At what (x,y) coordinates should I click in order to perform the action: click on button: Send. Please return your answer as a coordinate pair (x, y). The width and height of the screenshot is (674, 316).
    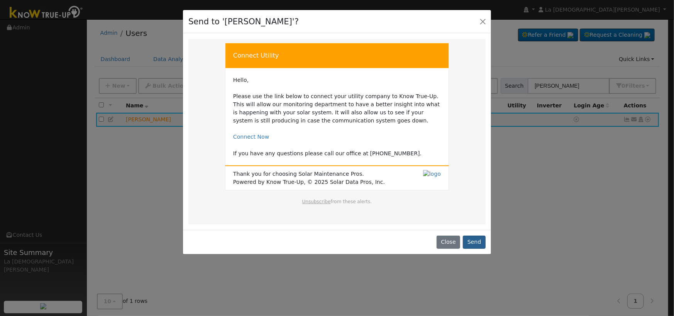
    Looking at the image, I should click on (474, 242).